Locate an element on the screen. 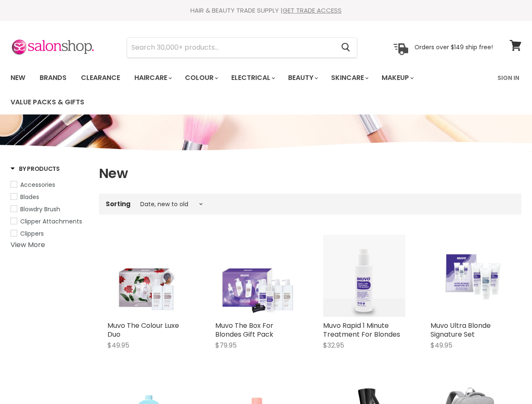  a: Accessories is located at coordinates (50, 185).